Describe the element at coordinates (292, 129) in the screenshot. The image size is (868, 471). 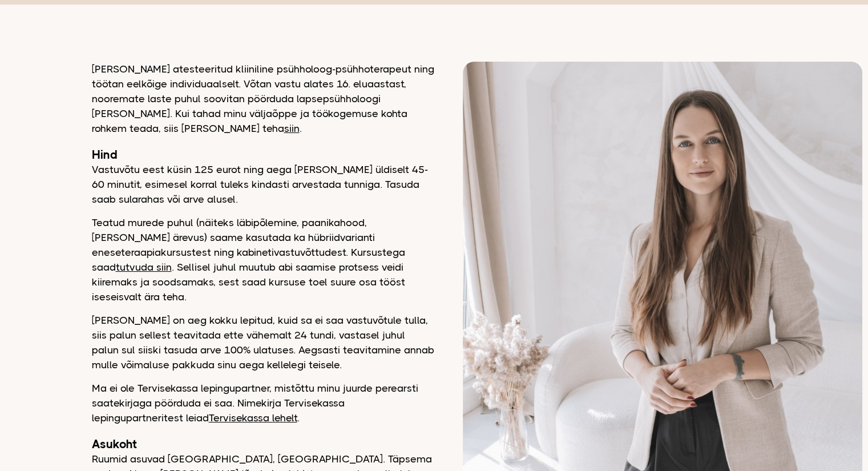
I see `a: siin` at that location.